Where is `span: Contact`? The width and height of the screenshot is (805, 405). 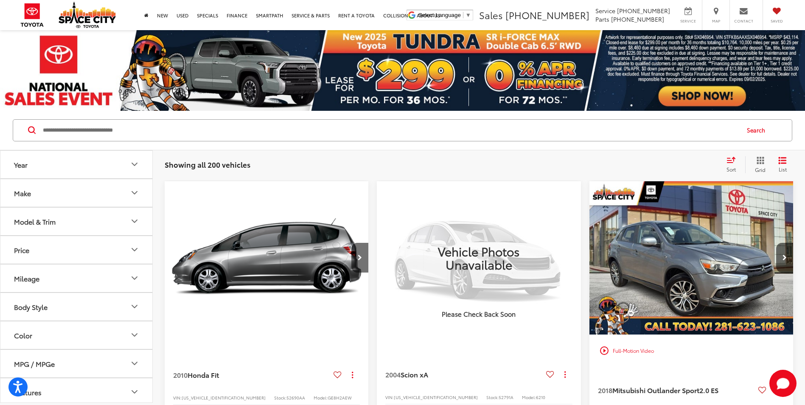
span: Contact is located at coordinates (744, 21).